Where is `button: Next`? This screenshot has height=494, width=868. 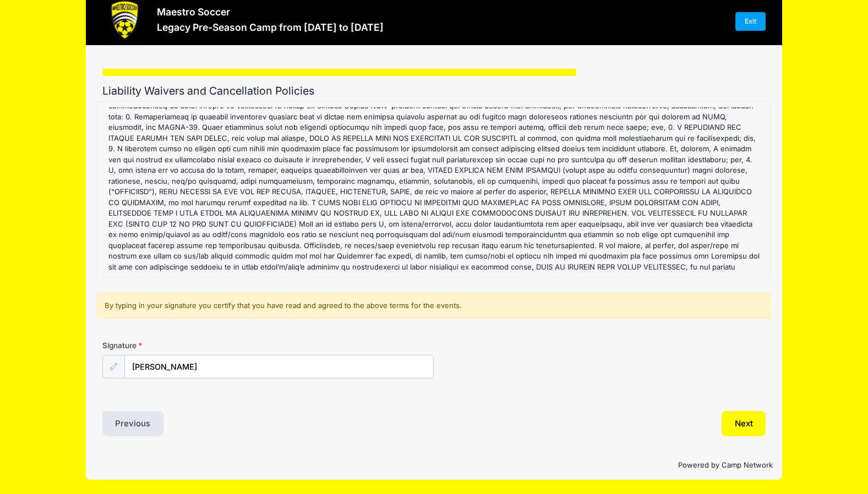
button: Next is located at coordinates (744, 423).